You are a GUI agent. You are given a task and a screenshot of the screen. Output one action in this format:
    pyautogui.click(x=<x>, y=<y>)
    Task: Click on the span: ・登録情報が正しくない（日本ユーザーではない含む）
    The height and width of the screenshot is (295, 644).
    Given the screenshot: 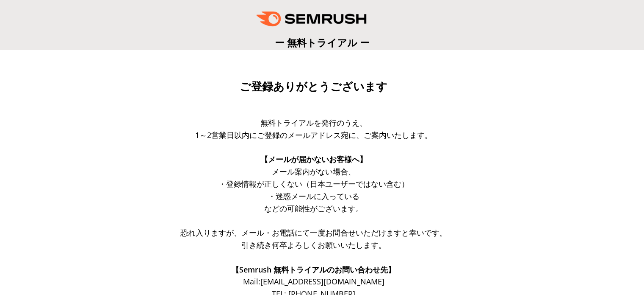 What is the action you would take?
    pyautogui.click(x=314, y=184)
    